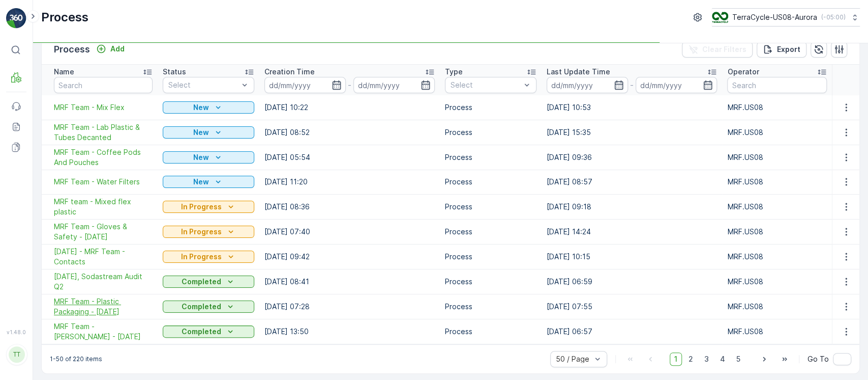 The image size is (868, 380). Describe the element at coordinates (17, 332) in the screenshot. I see `span: v 1.48.0` at that location.